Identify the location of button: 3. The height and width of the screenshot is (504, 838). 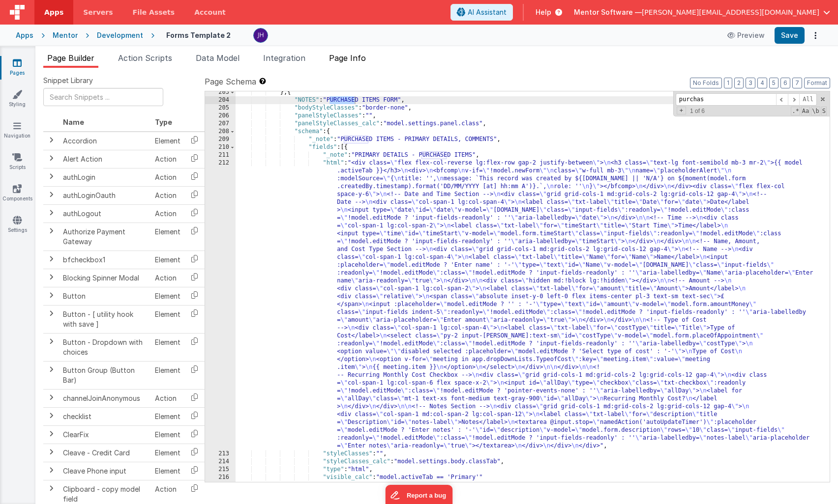
(750, 83).